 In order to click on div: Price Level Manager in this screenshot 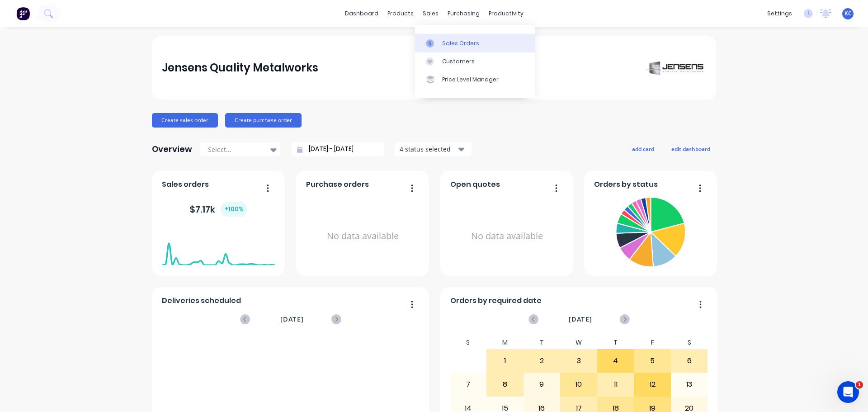, I will do `click(471, 80)`.